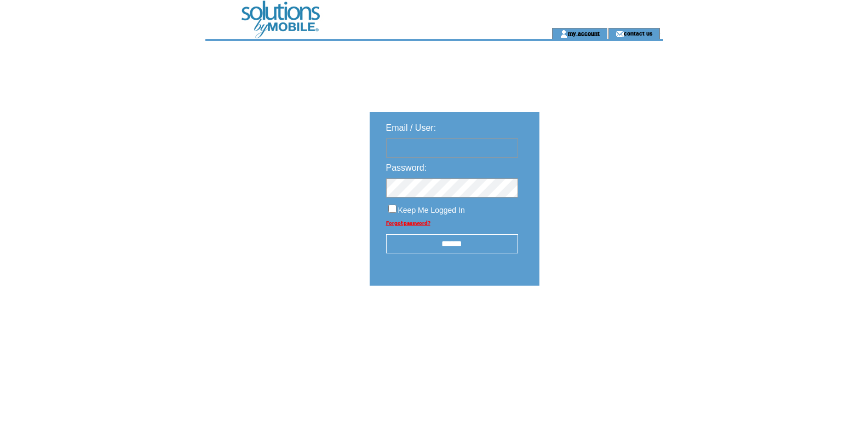 The image size is (868, 423). What do you see at coordinates (599, 320) in the screenshot?
I see `img: transparent.png` at bounding box center [599, 320].